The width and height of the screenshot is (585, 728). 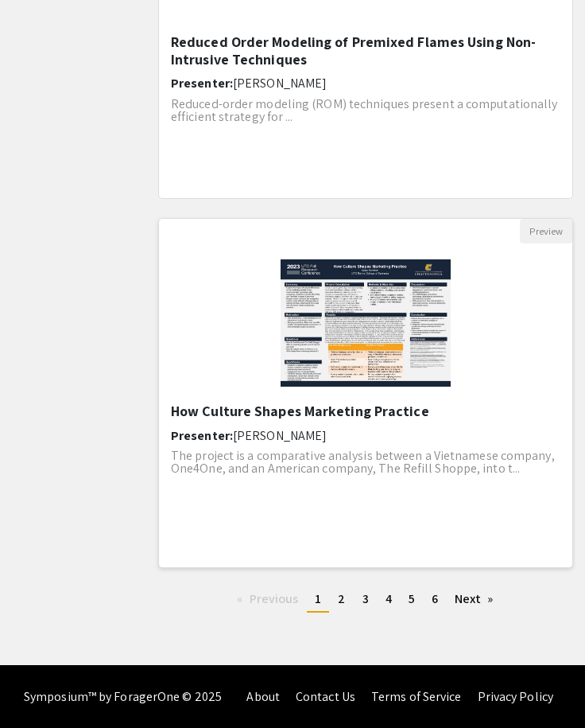 What do you see at coordinates (389, 599) in the screenshot?
I see `span: 4` at bounding box center [389, 599].